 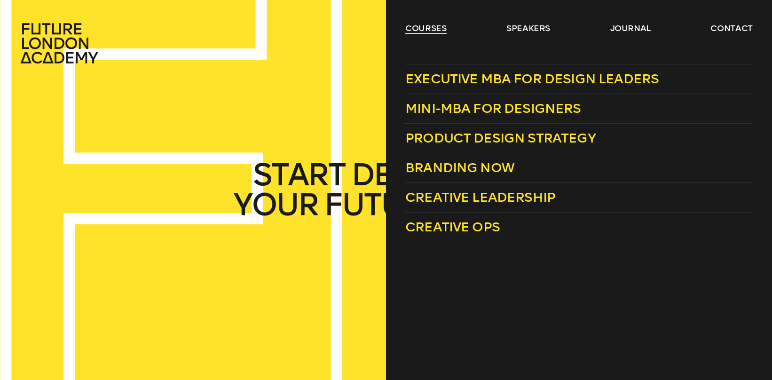 I want to click on span: Executive MBA for Design Leaders, so click(x=532, y=79).